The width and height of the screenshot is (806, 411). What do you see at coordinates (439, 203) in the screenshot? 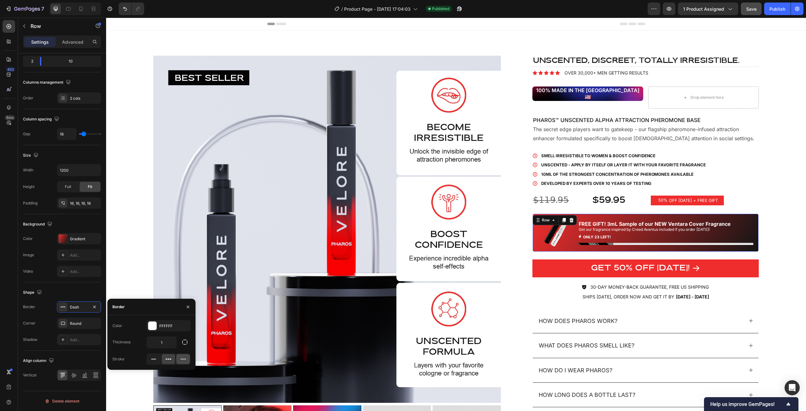
I see `div: Row` at bounding box center [439, 203].